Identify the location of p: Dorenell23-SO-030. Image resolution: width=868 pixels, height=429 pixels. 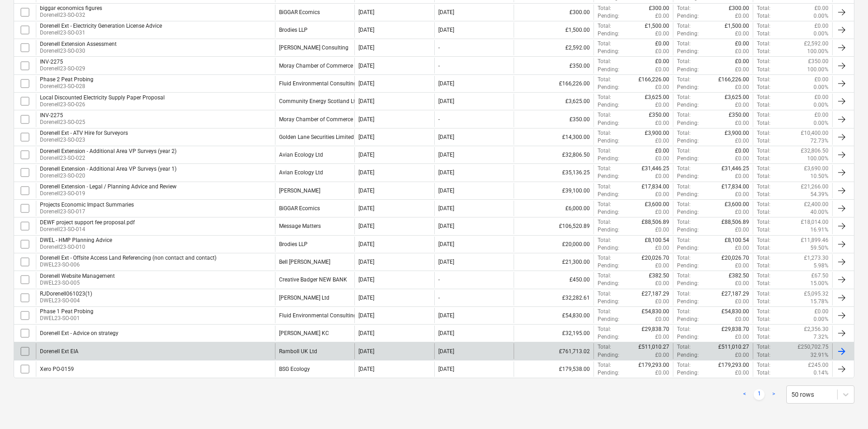
(78, 51).